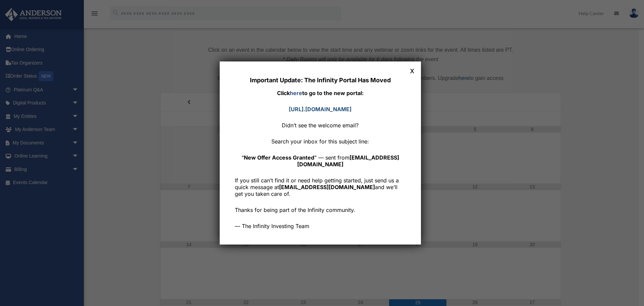 The width and height of the screenshot is (644, 306). I want to click on p: Didn’t see the welcome email?, so click(320, 126).